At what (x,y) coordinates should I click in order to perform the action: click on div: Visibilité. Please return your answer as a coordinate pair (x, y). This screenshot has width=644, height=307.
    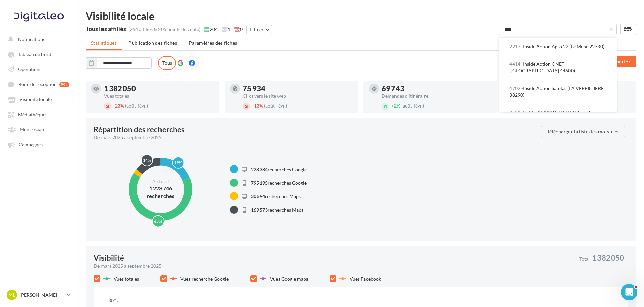
    Looking at the image, I should click on (109, 258).